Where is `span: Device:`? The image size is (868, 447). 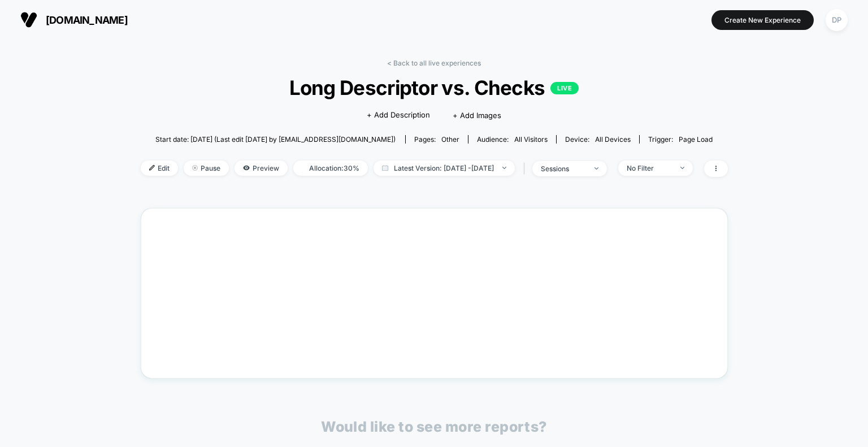
span: Device: is located at coordinates (598, 139).